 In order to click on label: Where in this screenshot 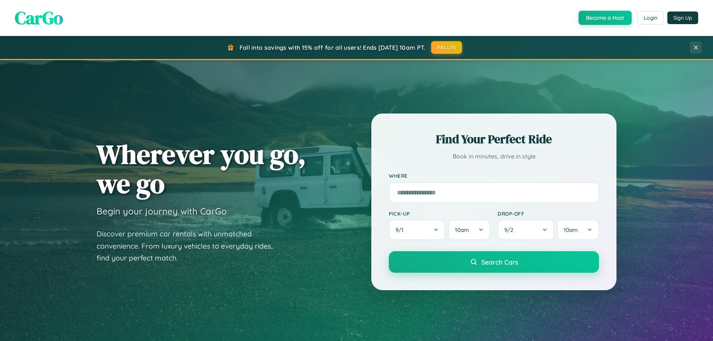, I will do `click(494, 176)`.